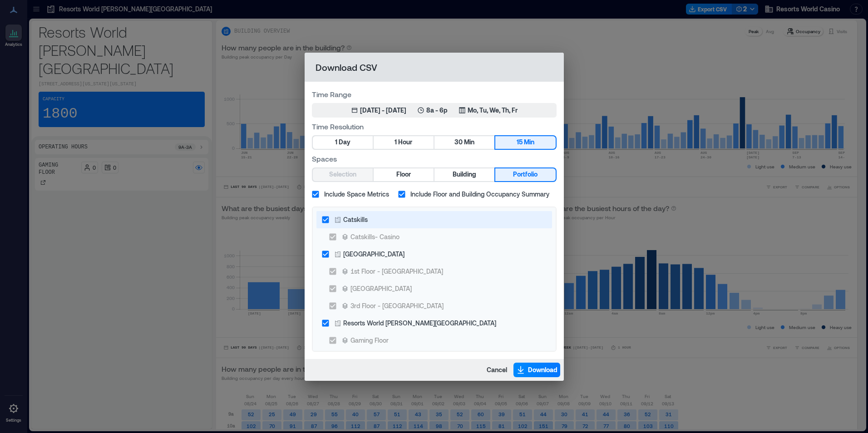  What do you see at coordinates (459, 142) in the screenshot?
I see `span: 30` at bounding box center [459, 142].